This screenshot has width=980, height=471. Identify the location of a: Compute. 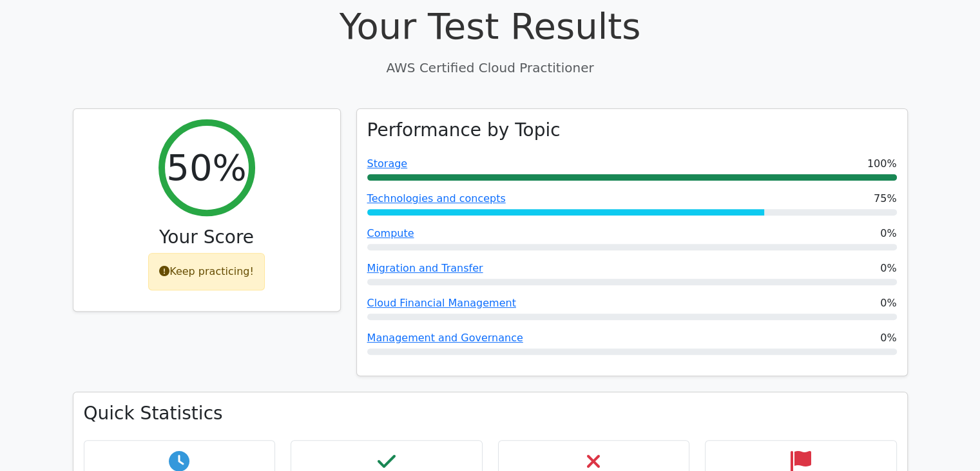
(391, 233).